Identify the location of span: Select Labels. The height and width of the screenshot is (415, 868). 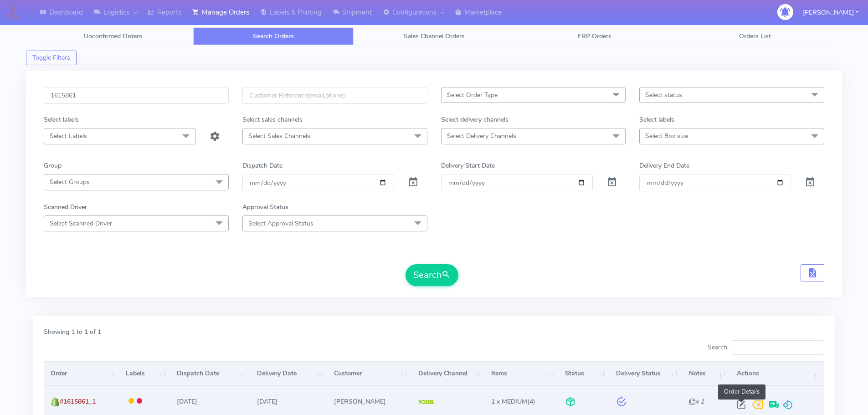
(69, 136).